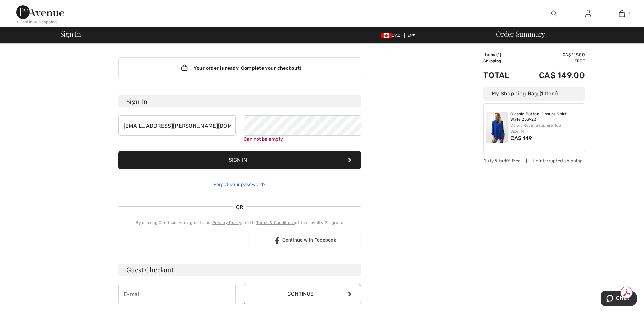  Describe the element at coordinates (71, 34) in the screenshot. I see `span: Sign In` at that location.